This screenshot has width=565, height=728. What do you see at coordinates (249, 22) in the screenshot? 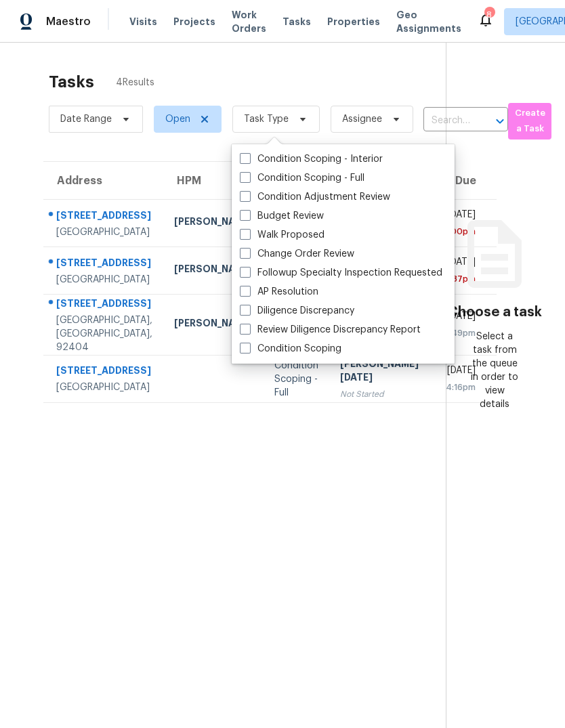
I see `span: Work Orders` at bounding box center [249, 22].